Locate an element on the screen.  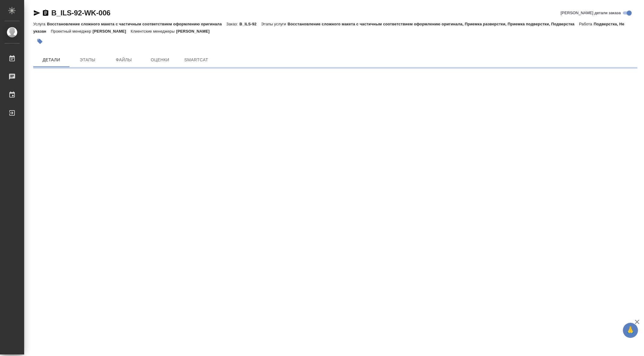
p: Восстановление сложного макета с частичным соответствием оформлению оригинала is located at coordinates (137, 24).